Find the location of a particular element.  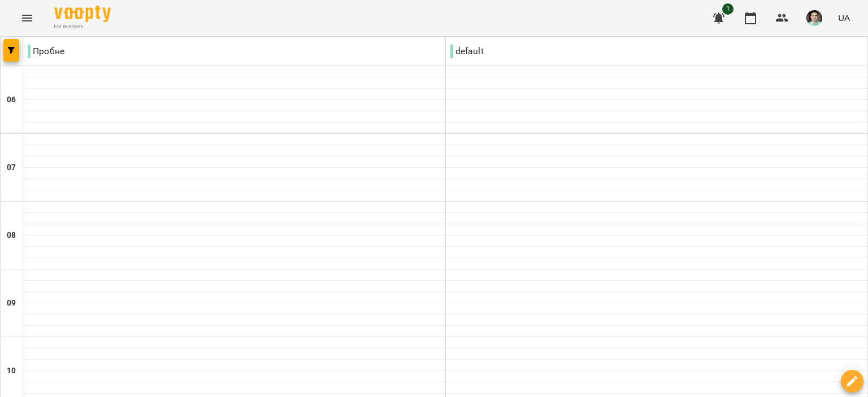

h6: 10 is located at coordinates (11, 371).